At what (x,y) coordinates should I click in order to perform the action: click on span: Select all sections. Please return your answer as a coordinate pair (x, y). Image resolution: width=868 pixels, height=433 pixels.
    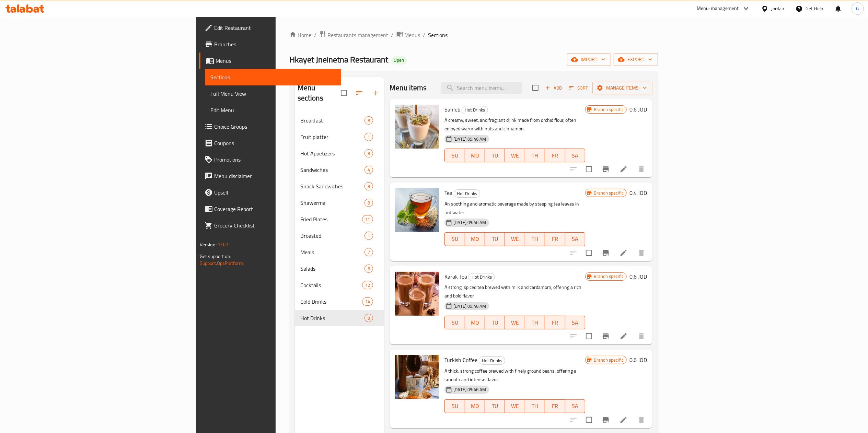
    Looking at the image, I should click on (344, 93).